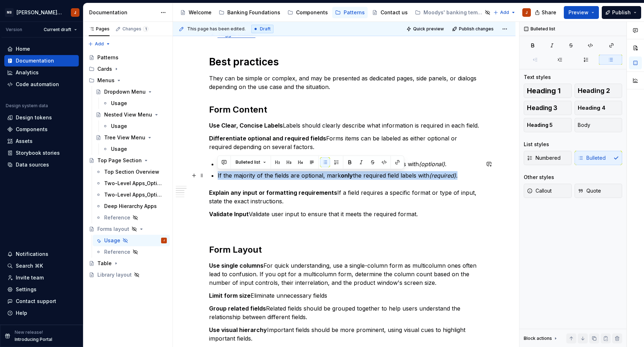 This screenshot has width=644, height=347. What do you see at coordinates (131, 138) in the screenshot?
I see `a: Tree View Menu` at bounding box center [131, 138].